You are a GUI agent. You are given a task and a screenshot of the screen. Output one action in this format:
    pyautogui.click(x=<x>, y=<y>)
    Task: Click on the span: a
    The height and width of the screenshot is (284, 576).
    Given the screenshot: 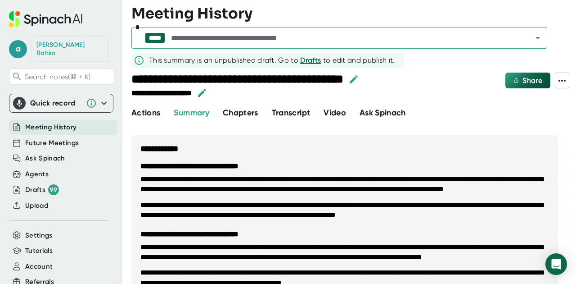 What is the action you would take?
    pyautogui.click(x=18, y=49)
    